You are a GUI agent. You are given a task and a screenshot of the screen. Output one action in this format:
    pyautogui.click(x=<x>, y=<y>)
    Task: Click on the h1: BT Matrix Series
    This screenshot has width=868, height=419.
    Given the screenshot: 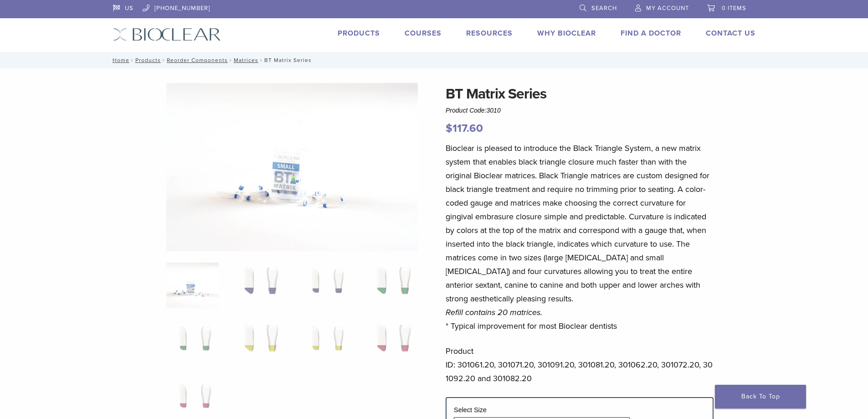 What is the action you would take?
    pyautogui.click(x=579, y=94)
    